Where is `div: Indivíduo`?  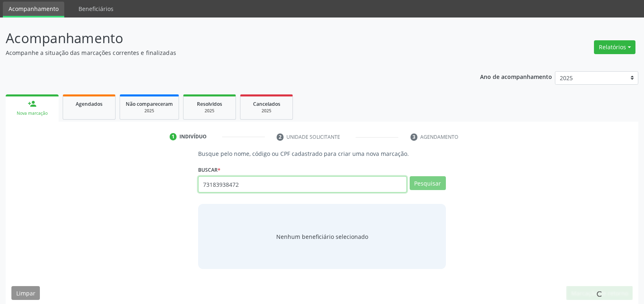
div: Indivíduo is located at coordinates (193, 137).